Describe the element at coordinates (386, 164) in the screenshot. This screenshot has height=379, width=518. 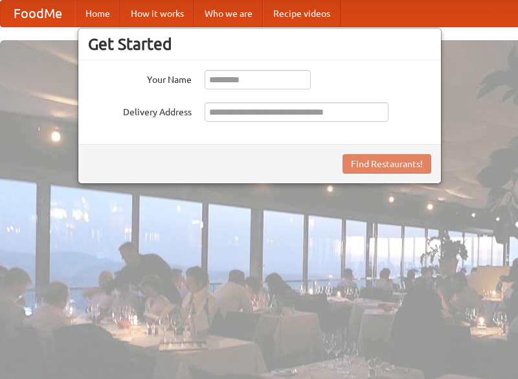
I see `button: Find Restaurants!` at that location.